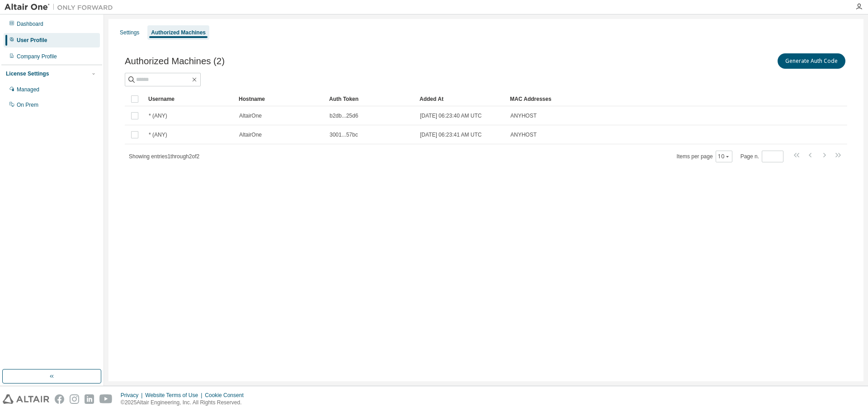  What do you see at coordinates (28, 105) in the screenshot?
I see `div: On Prem` at bounding box center [28, 105].